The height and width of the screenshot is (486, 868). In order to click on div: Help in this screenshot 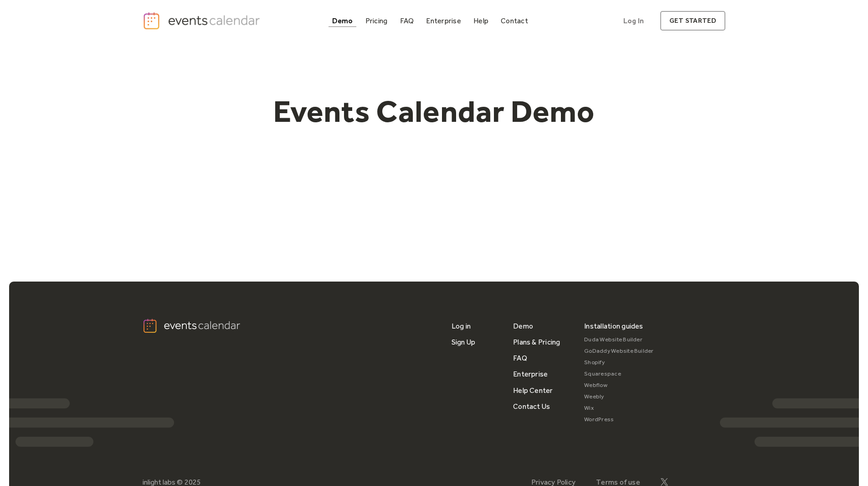, I will do `click(481, 21)`.